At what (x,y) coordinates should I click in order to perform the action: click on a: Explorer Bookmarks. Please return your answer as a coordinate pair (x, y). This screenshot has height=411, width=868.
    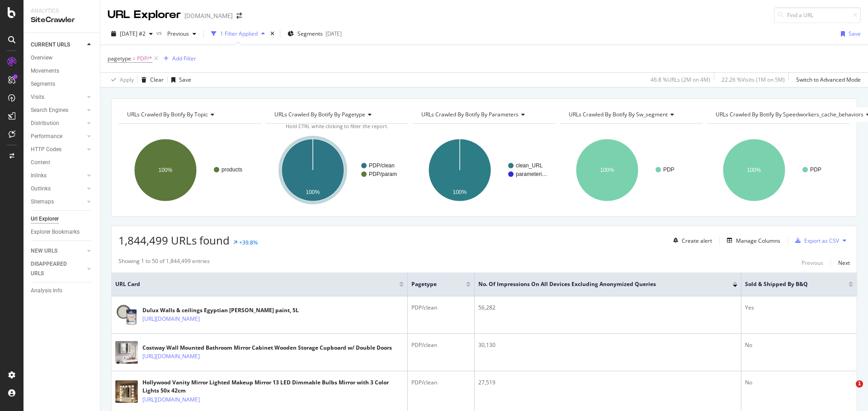
    Looking at the image, I should click on (62, 232).